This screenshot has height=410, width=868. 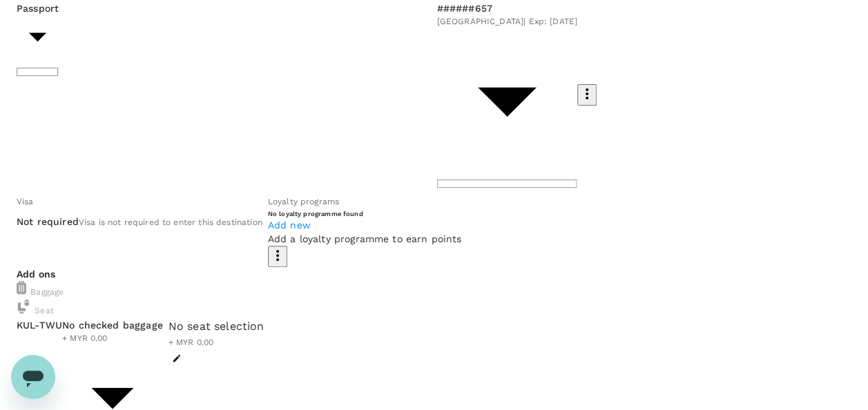 What do you see at coordinates (37, 8) in the screenshot?
I see `div: Passport` at bounding box center [37, 8].